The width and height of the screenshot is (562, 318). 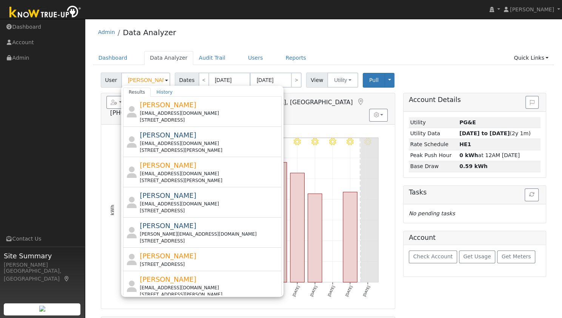 What do you see at coordinates (333, 142) in the screenshot?
I see `i: 8/26 - MostlyClear` at bounding box center [333, 142].